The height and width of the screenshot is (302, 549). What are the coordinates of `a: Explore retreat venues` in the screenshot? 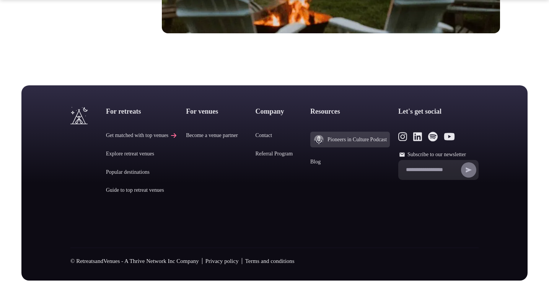 It's located at (141, 154).